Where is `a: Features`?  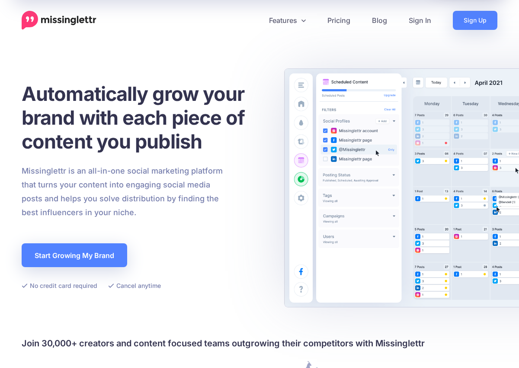 a: Features is located at coordinates (287, 20).